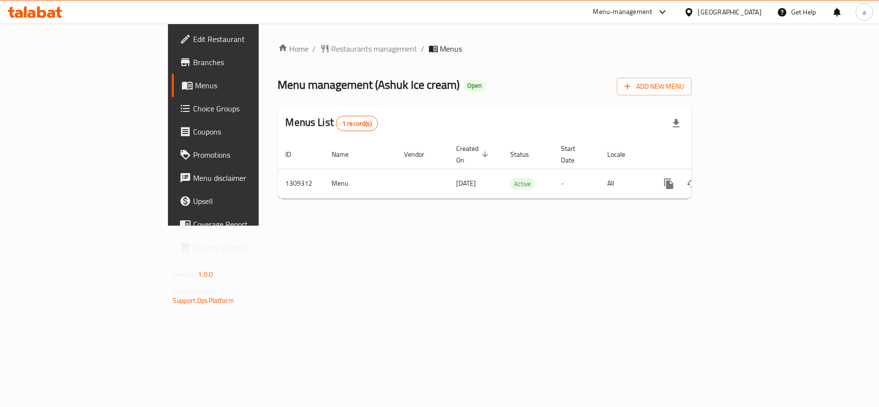 This screenshot has height=407, width=879. I want to click on span: 1 record(s), so click(357, 124).